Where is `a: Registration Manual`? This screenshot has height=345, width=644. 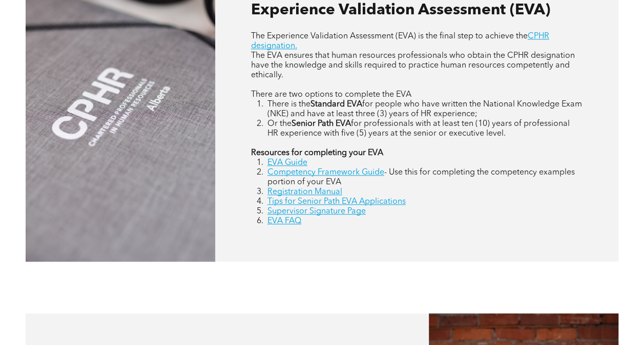
a: Registration Manual is located at coordinates (305, 192).